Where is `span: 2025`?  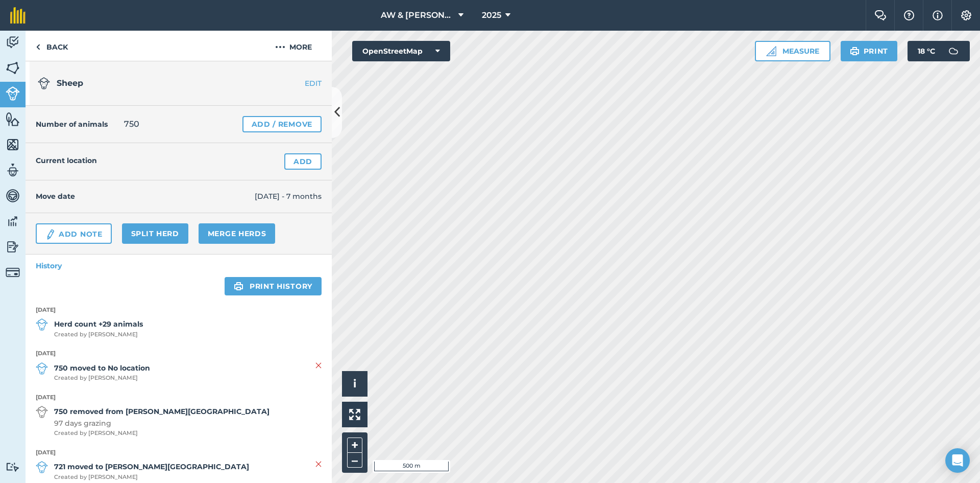
span: 2025 is located at coordinates (491, 15).